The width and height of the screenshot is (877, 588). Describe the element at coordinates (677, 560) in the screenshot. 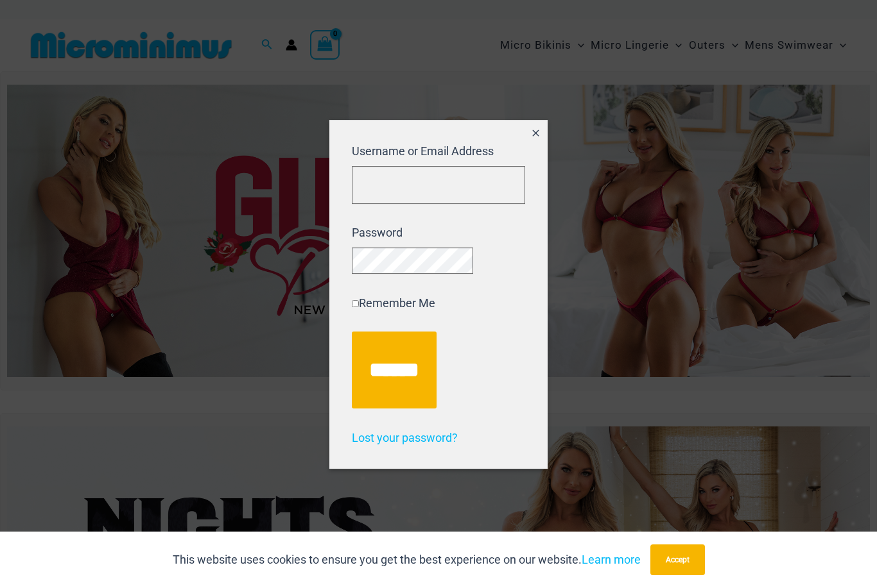

I see `button: Accept` at that location.